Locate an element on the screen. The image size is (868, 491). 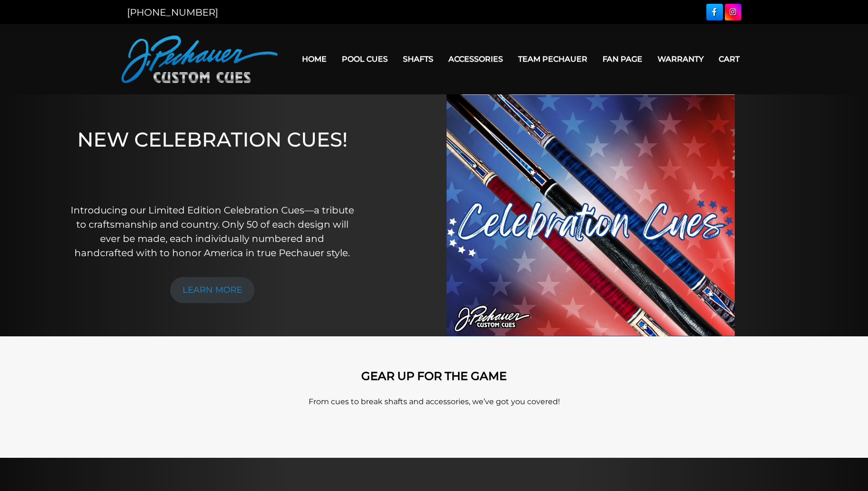
a: Accessories is located at coordinates (475, 59).